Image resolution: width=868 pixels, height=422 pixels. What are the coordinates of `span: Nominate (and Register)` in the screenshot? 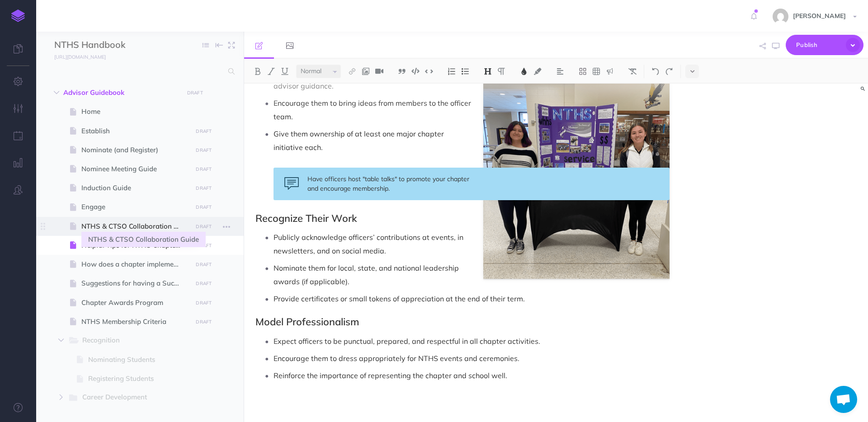 It's located at (135, 150).